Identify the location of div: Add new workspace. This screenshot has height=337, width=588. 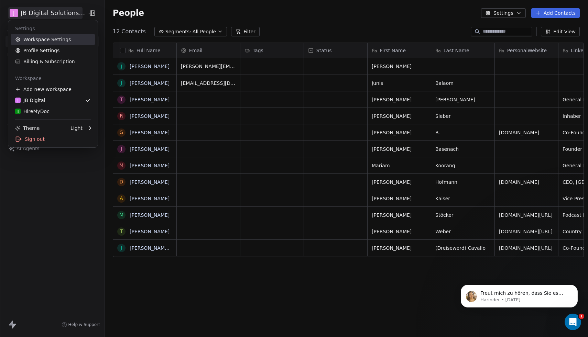
(53, 89).